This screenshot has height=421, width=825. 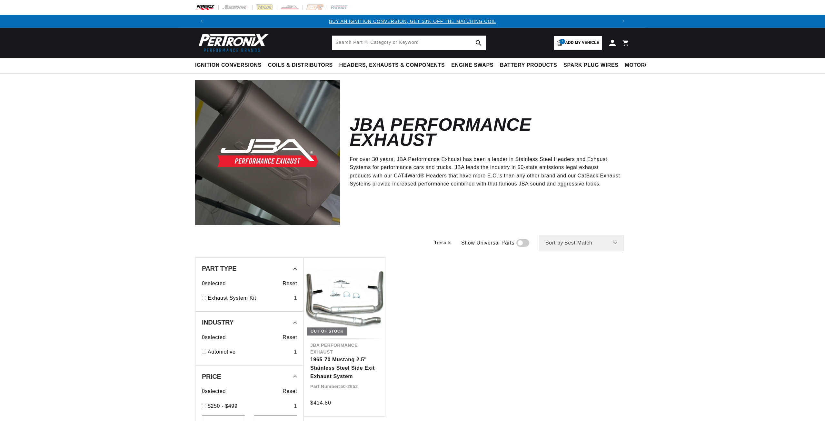 What do you see at coordinates (472, 65) in the screenshot?
I see `span: Engine Swaps` at bounding box center [472, 65].